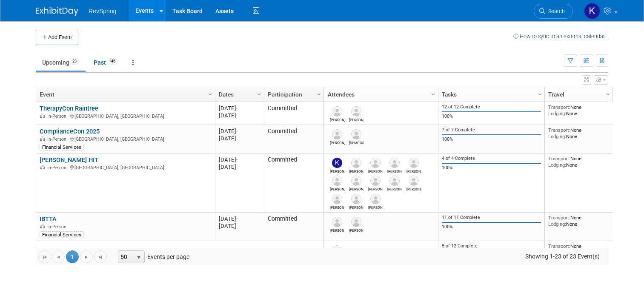 This screenshot has height=301, width=644. Describe the element at coordinates (139, 257) in the screenshot. I see `span: select` at that location.